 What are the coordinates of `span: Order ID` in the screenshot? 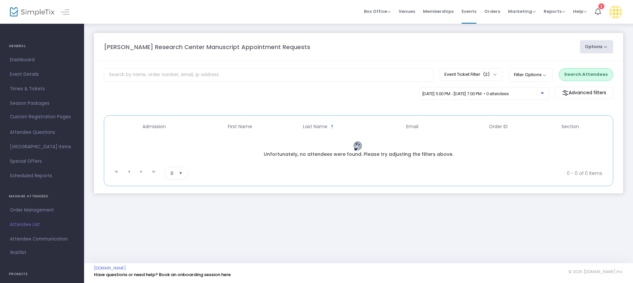 It's located at (499, 127).